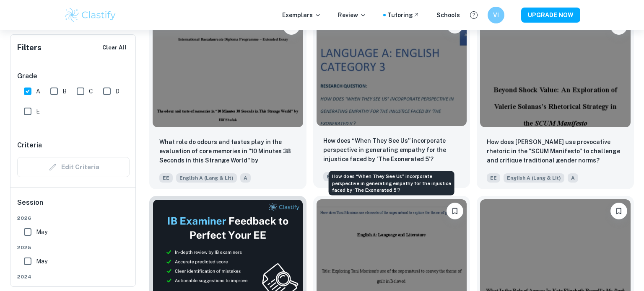 This screenshot has width=644, height=291. I want to click on a: Schools, so click(448, 15).